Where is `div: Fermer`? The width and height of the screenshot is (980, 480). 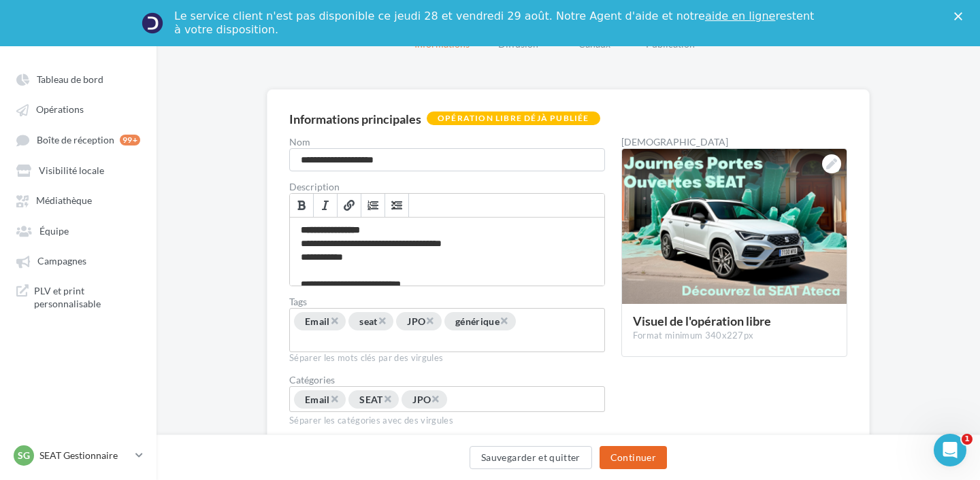
div: Fermer is located at coordinates (961, 16).